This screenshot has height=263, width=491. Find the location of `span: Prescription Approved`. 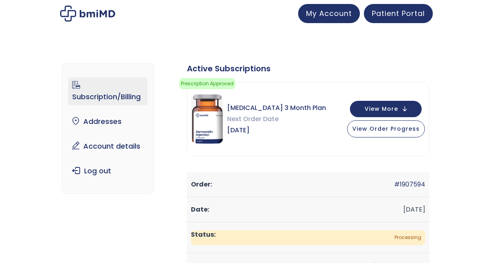

span: Prescription Approved is located at coordinates (207, 84).